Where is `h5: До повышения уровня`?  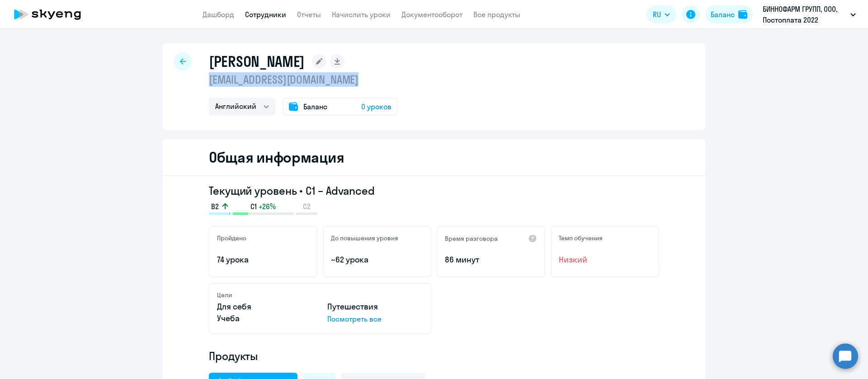
h5: До повышения уровня is located at coordinates (364, 238).